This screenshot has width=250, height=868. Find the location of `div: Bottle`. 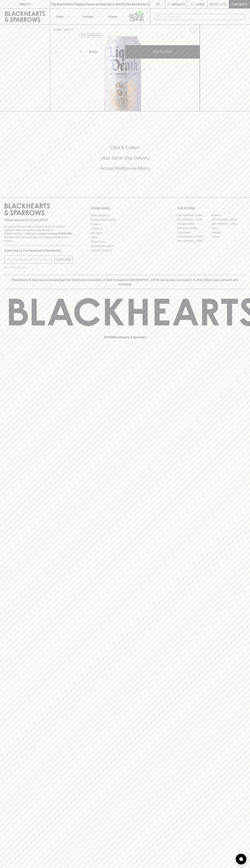

div: Bottle is located at coordinates (106, 52).